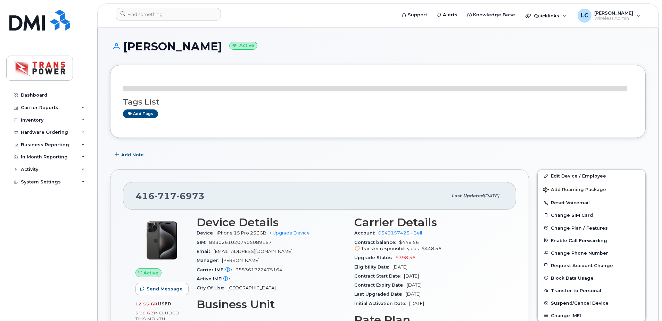  What do you see at coordinates (147, 304) in the screenshot?
I see `span: 12.55 GB` at bounding box center [147, 304].